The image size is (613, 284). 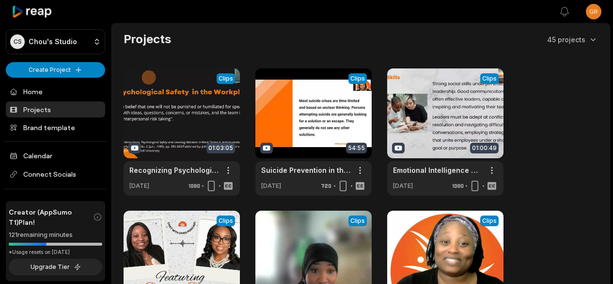 I want to click on span: Connect Socials, so click(x=55, y=174).